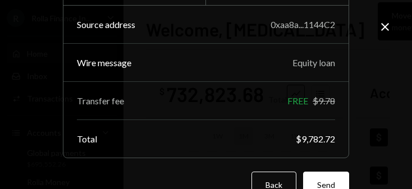 The width and height of the screenshot is (412, 189). Describe the element at coordinates (314, 62) in the screenshot. I see `div: Equity loan` at that location.